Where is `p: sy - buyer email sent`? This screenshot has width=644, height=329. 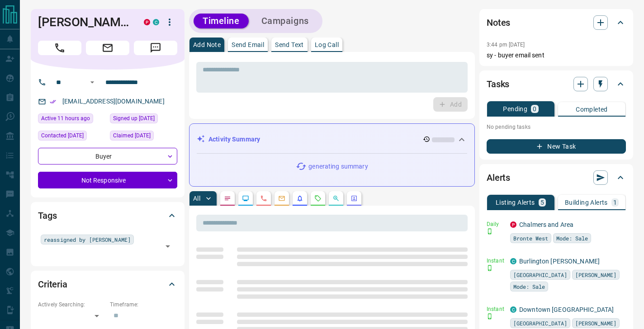
p: sy - buyer email sent is located at coordinates (557, 55).